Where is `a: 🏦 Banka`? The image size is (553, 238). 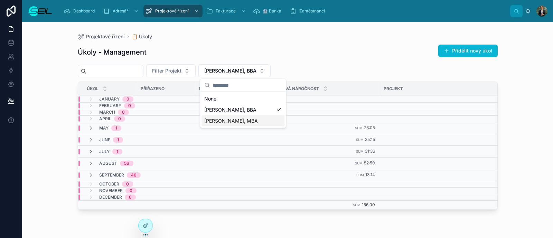
a: 🏦 Banka is located at coordinates (269, 11).